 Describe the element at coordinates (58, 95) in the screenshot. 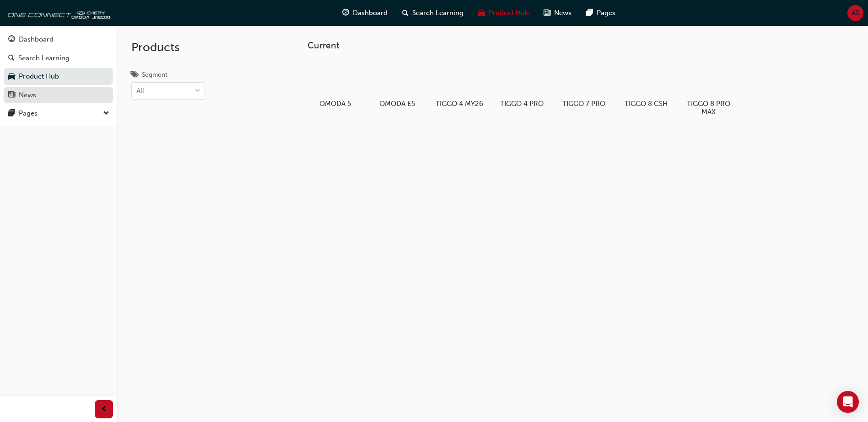

I see `a: News` at that location.